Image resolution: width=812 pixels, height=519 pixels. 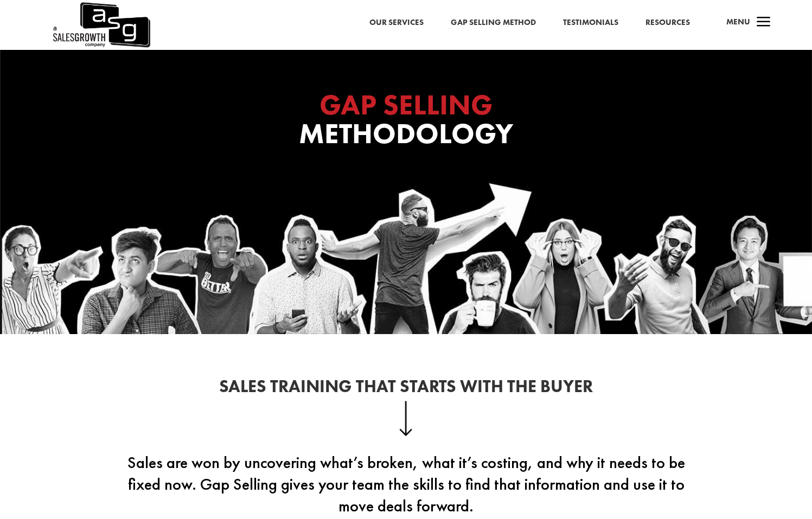 What do you see at coordinates (668, 23) in the screenshot?
I see `a: Resources` at bounding box center [668, 23].